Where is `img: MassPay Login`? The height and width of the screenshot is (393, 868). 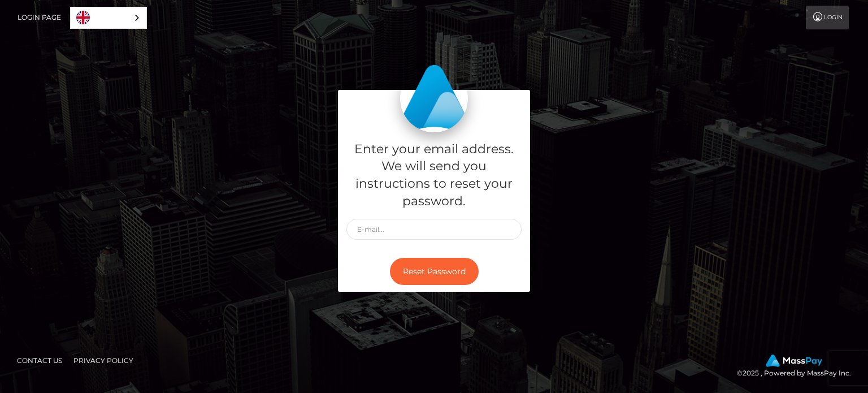
img: MassPay Login is located at coordinates (434, 99).